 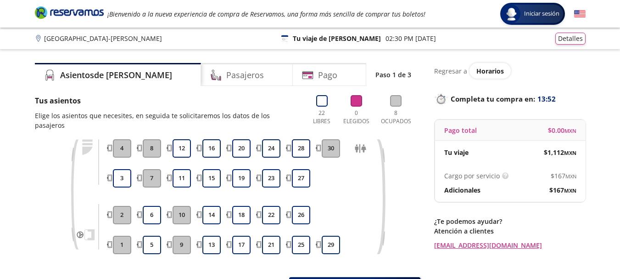 I want to click on button: 19, so click(x=241, y=178).